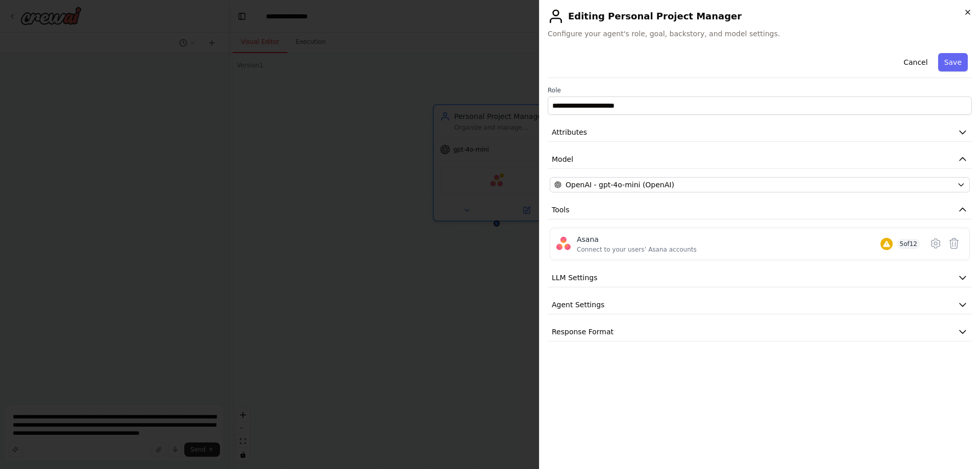 This screenshot has height=469, width=980. I want to click on button: Cancel, so click(915, 62).